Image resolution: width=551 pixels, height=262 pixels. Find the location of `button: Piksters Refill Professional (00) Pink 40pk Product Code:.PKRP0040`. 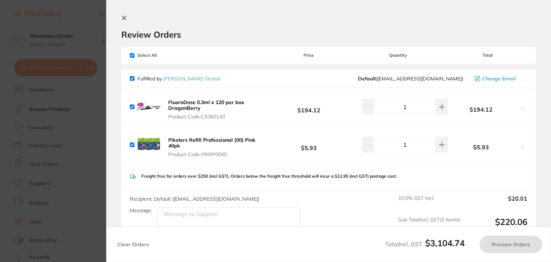

button: Piksters Refill Professional (00) Pink 40pk Product Code:.PKRP0040 is located at coordinates (217, 147).